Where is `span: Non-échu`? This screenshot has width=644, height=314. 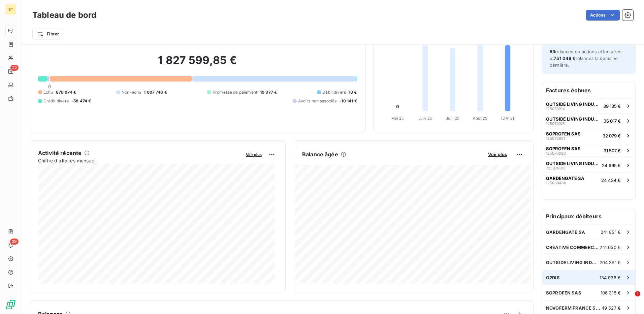 span: Non-échu is located at coordinates (131, 92).